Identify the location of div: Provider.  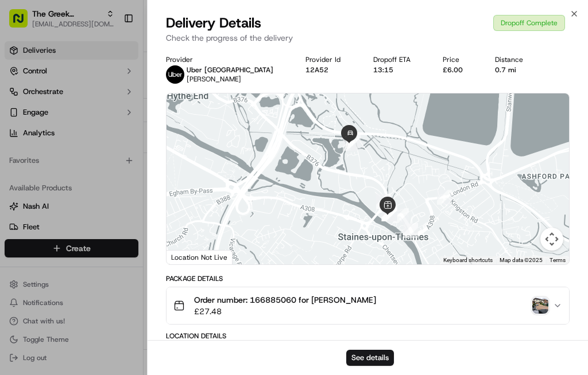
(226, 60).